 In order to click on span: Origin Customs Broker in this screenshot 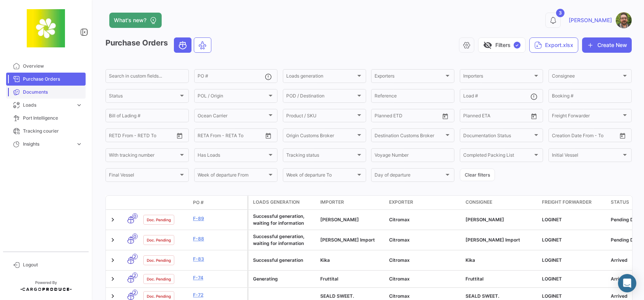, I will do `click(321, 136)`.